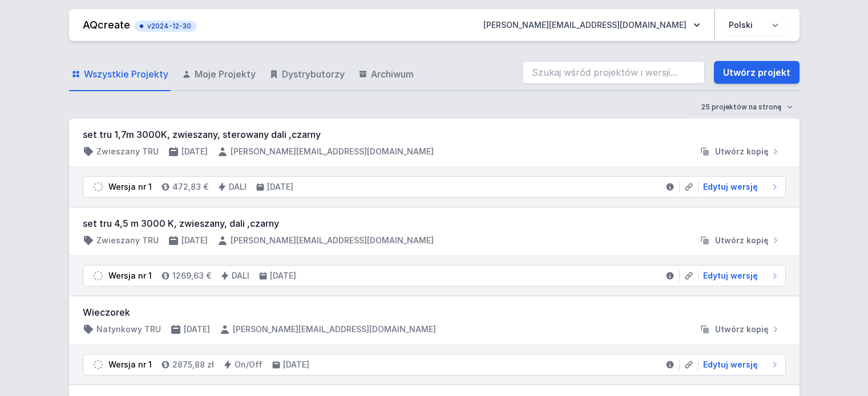 Image resolution: width=868 pixels, height=396 pixels. I want to click on span: Dystrybutorzy, so click(313, 74).